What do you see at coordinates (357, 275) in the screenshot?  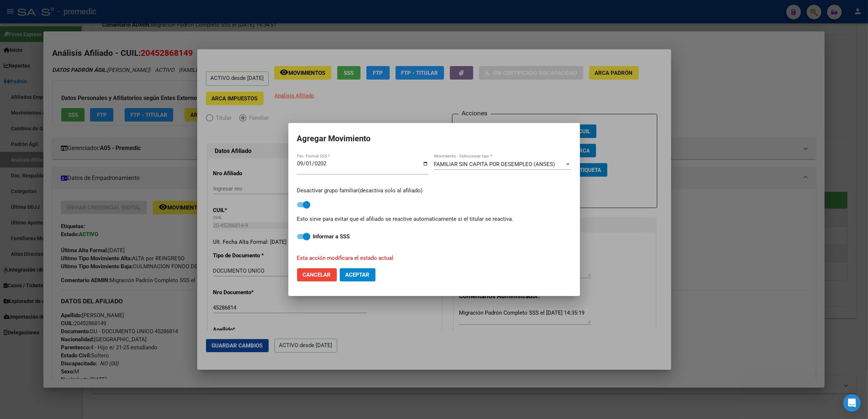 I see `button: Aceptar` at bounding box center [357, 275].